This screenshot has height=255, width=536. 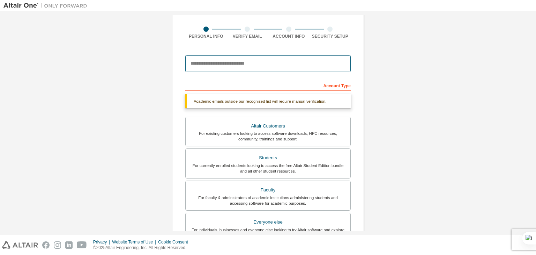 I want to click on div: Privacy, so click(x=103, y=242).